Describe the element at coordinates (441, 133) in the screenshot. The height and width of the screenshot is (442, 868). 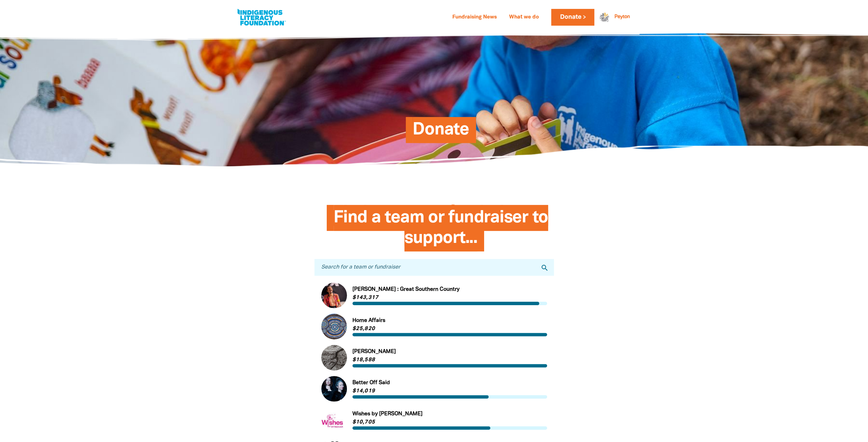
I see `span: Donate` at that location.